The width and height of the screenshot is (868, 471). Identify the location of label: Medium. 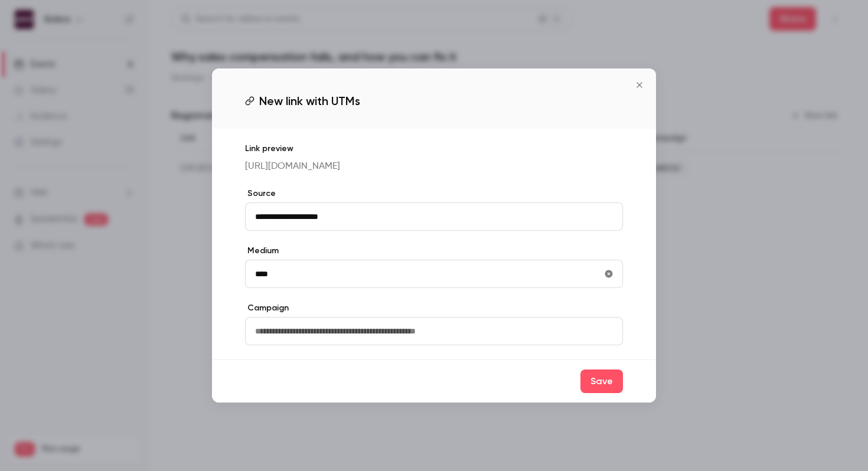
(434, 251).